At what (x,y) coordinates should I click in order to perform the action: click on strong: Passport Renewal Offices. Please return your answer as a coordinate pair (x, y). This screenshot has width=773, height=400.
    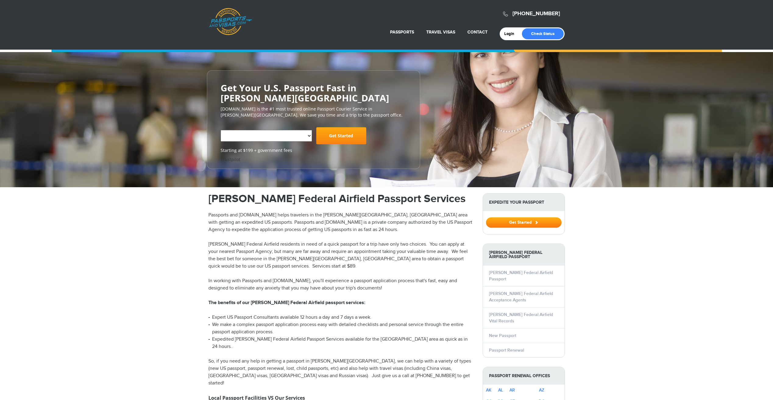
    Looking at the image, I should click on (524, 376).